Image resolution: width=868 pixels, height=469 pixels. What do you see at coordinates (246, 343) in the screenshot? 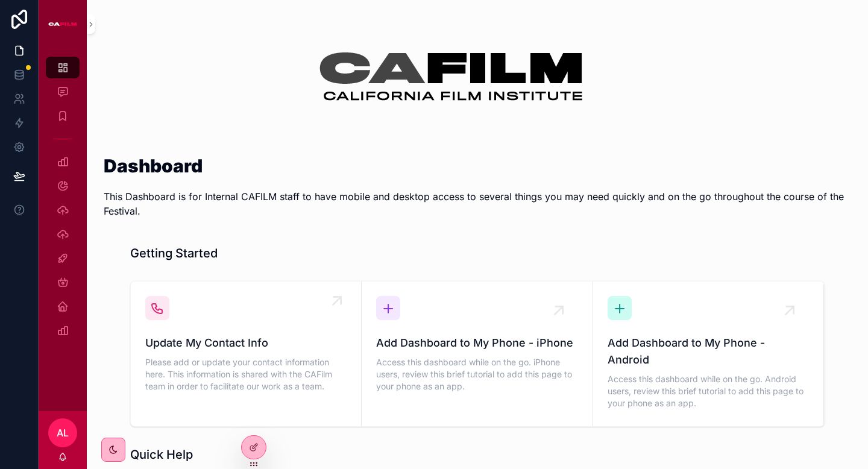
I see `span: Update My Contact Info` at bounding box center [246, 343].